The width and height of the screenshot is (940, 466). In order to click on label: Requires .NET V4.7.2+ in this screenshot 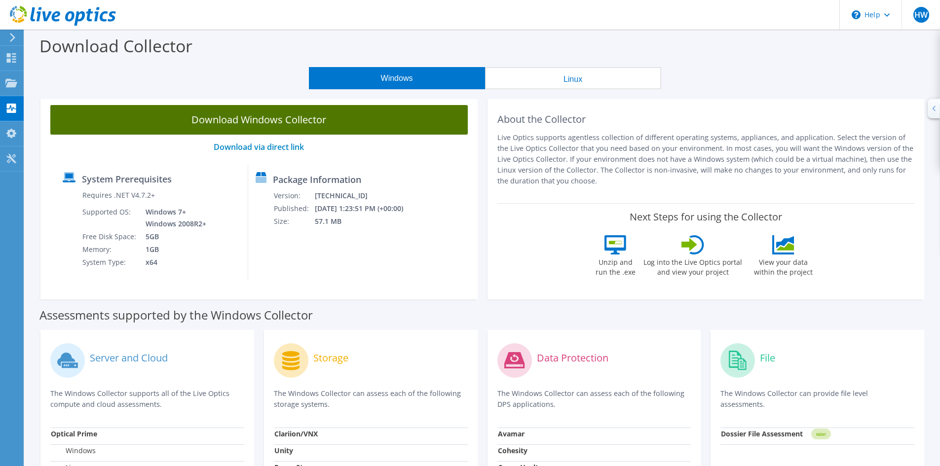, I will do `click(118, 195)`.